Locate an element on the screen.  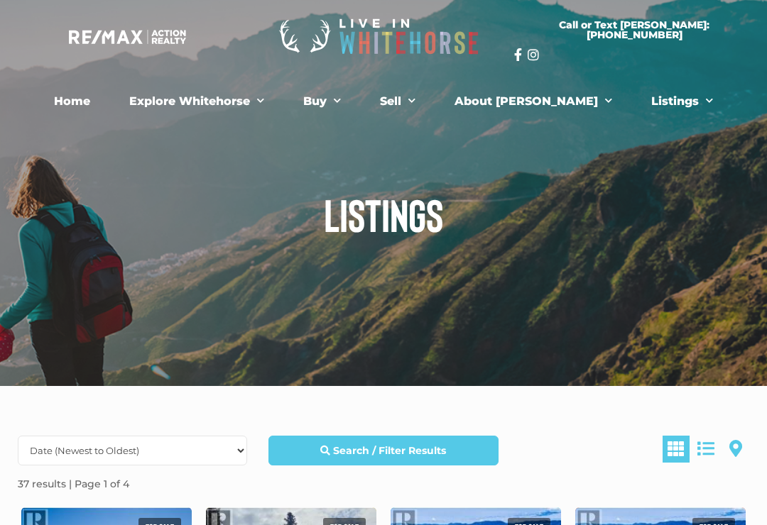
a: Search / Filter Results is located at coordinates (383, 451).